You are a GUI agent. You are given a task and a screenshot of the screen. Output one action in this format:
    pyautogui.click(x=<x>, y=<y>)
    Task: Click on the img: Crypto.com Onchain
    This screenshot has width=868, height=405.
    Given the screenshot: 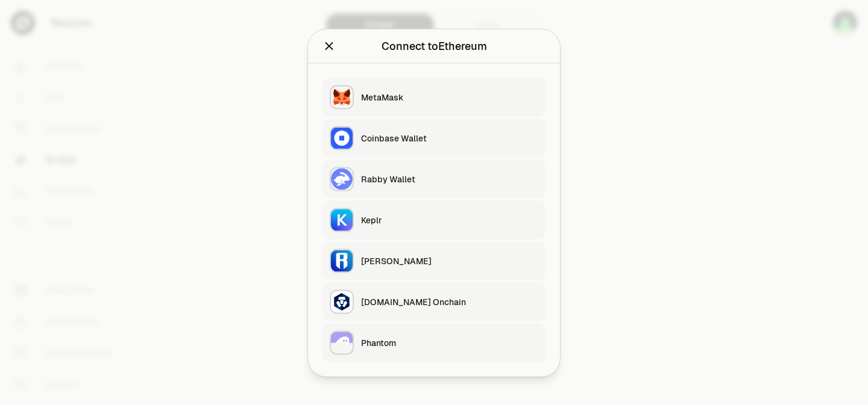 What is the action you would take?
    pyautogui.click(x=341, y=302)
    